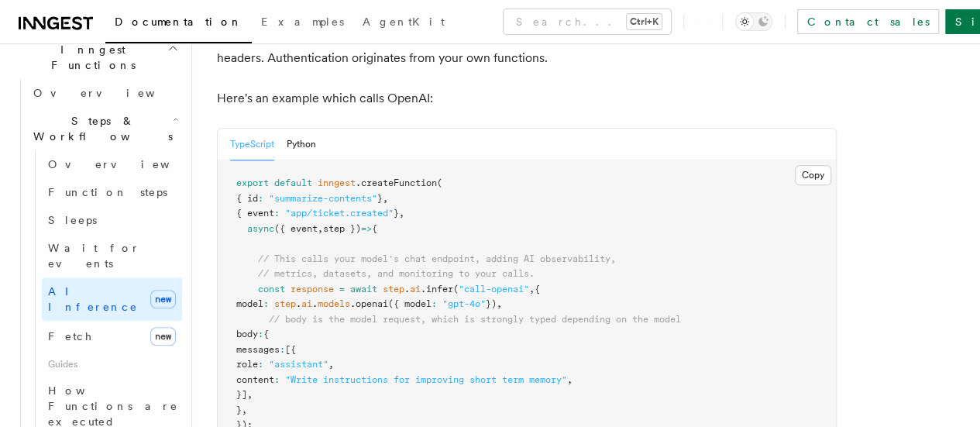 The height and width of the screenshot is (427, 980). Describe the element at coordinates (107, 192) in the screenshot. I see `span: Function steps` at that location.